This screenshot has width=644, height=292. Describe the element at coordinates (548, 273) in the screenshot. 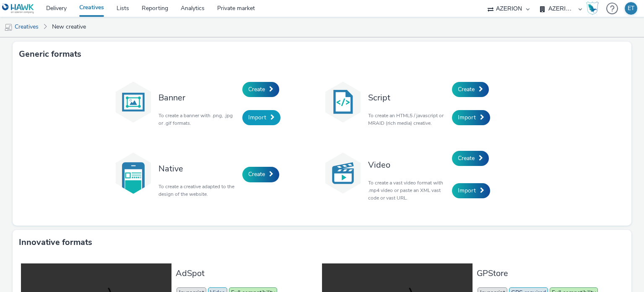

I see `h3: GPStore` at that location.